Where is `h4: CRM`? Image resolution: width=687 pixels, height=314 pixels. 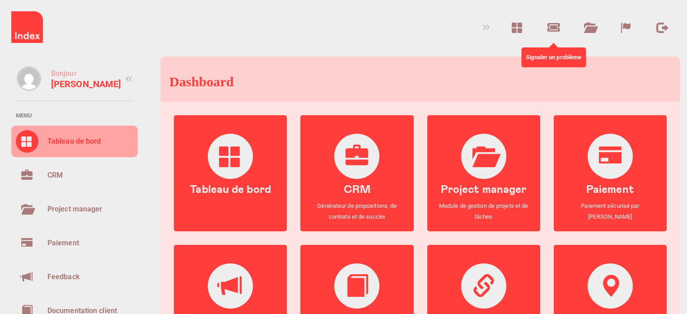 h4: CRM is located at coordinates (357, 190).